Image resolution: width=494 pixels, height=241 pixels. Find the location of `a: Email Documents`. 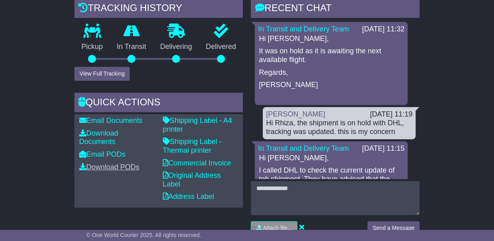

a: Email Documents is located at coordinates (111, 121).